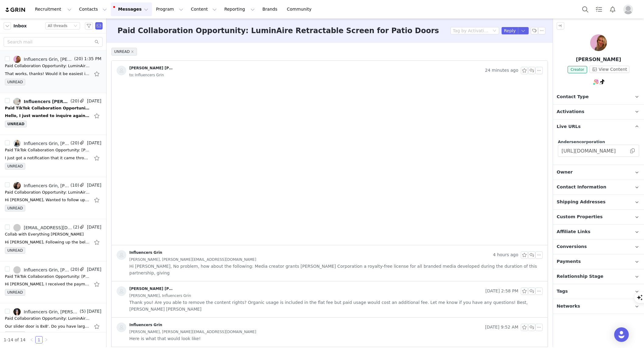  What do you see at coordinates (169, 9) in the screenshot?
I see `button: Program` at bounding box center [169, 9].